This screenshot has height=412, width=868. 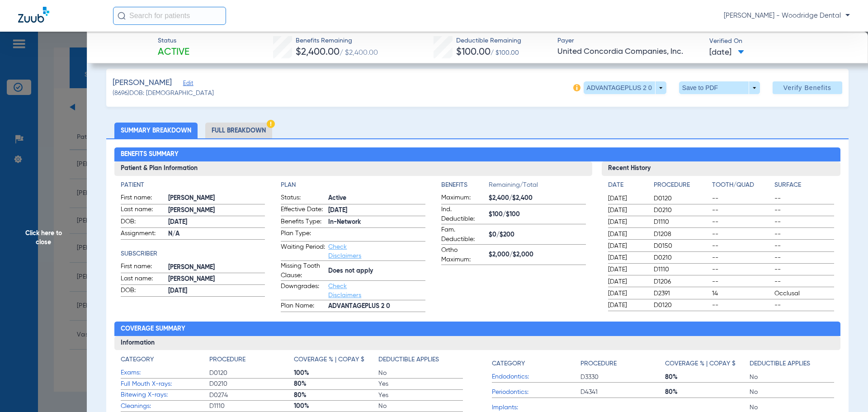 I want to click on app-breakdown-title: Patient, so click(x=193, y=185).